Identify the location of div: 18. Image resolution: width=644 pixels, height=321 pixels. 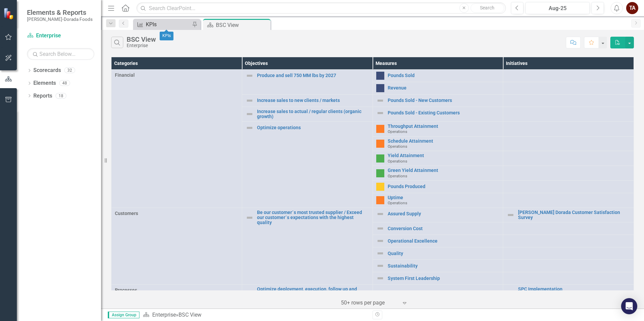
(61, 95).